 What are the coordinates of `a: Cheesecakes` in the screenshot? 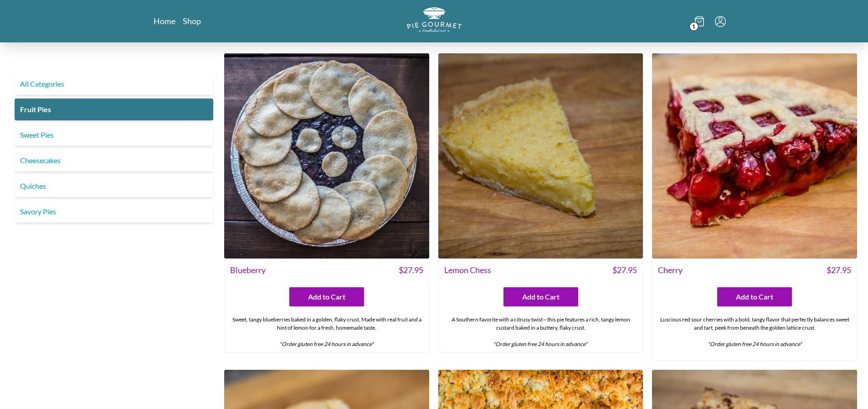 It's located at (114, 161).